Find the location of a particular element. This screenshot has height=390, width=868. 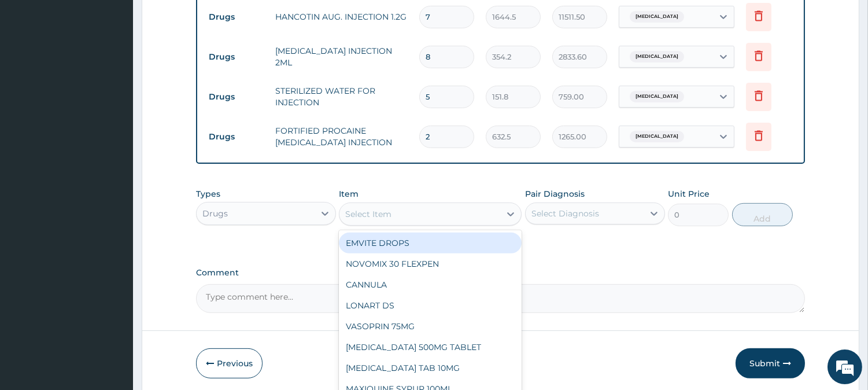

div: NOVOMIX 30 FLEXPEN is located at coordinates (430, 264).